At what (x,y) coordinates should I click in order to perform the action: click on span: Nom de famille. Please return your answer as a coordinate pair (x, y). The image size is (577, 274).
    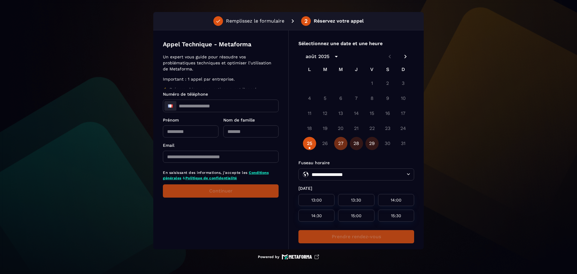
    Looking at the image, I should click on (239, 120).